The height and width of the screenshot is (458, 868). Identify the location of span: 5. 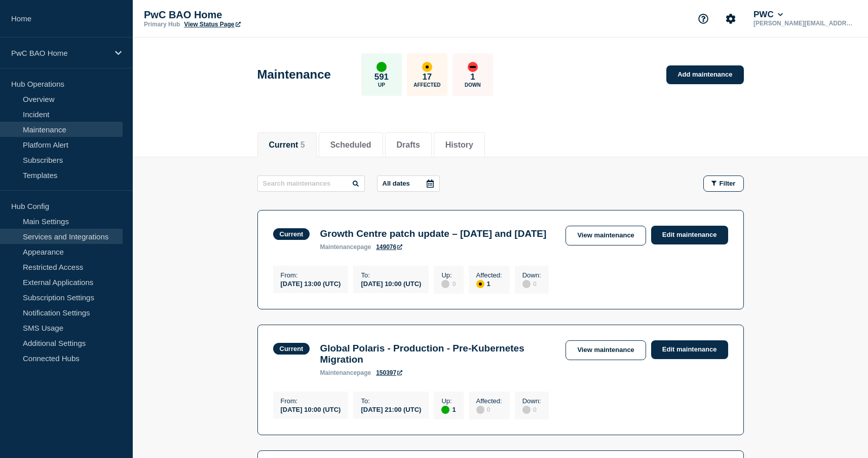
(303, 145).